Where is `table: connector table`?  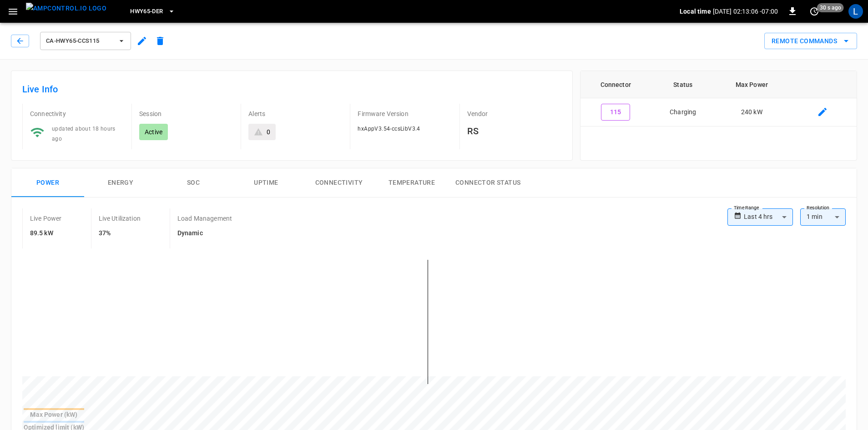 table: connector table is located at coordinates (718, 99).